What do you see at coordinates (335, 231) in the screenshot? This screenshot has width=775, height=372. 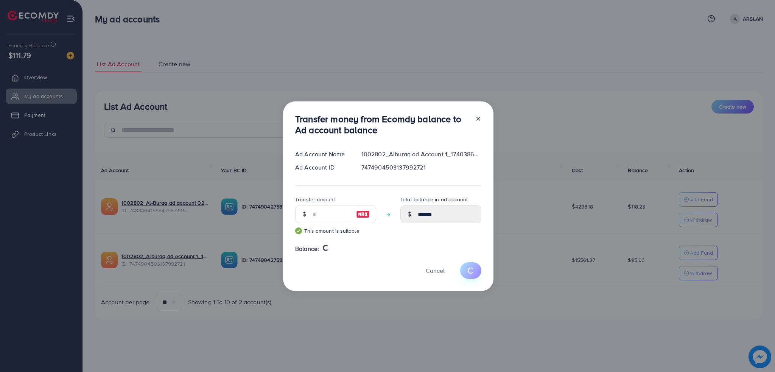 I see `small: This amount is suitable` at bounding box center [335, 231].